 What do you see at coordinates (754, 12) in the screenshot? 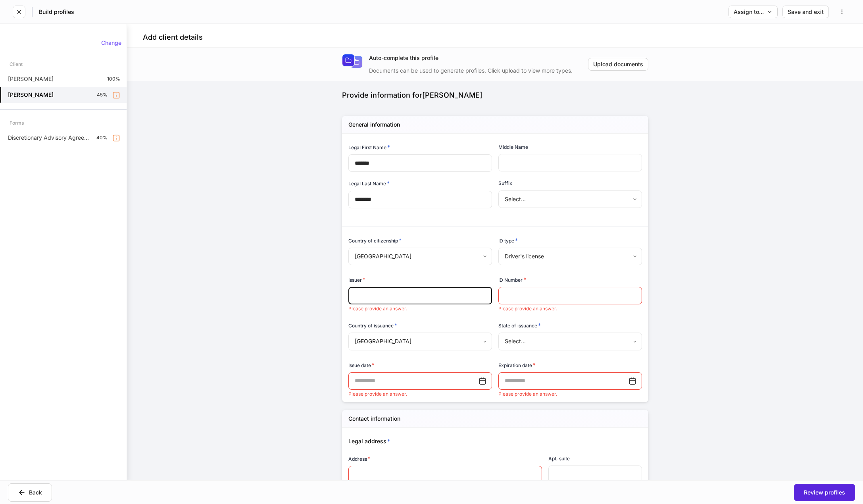
I see `button: Assign to...` at bounding box center [754, 12].